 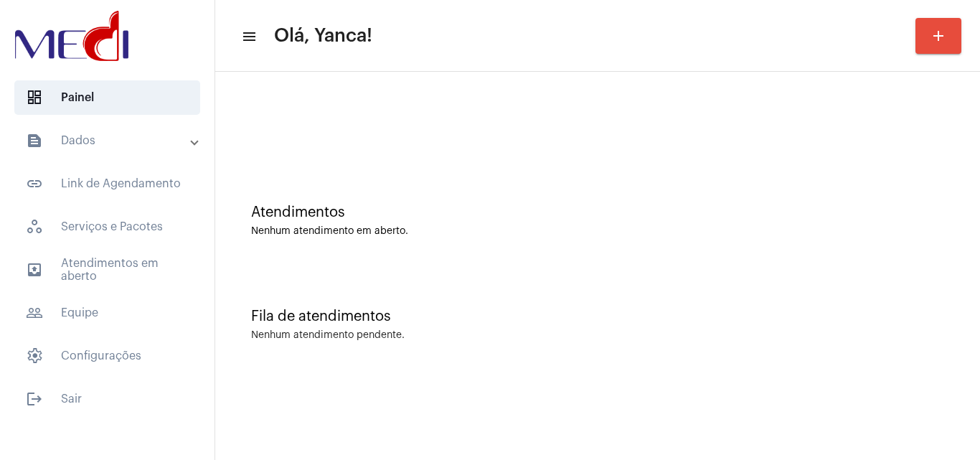 What do you see at coordinates (938, 36) in the screenshot?
I see `mat-icon: add` at bounding box center [938, 36].